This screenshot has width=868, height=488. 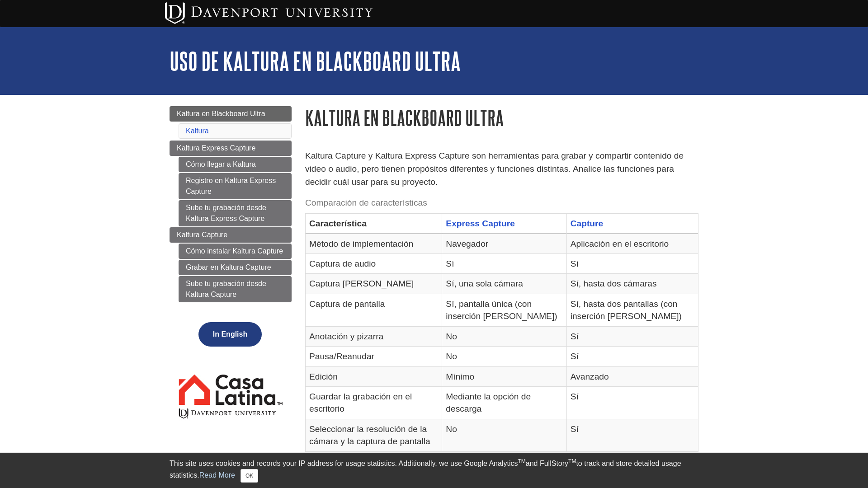 I want to click on img: Davenport University, so click(x=268, y=13).